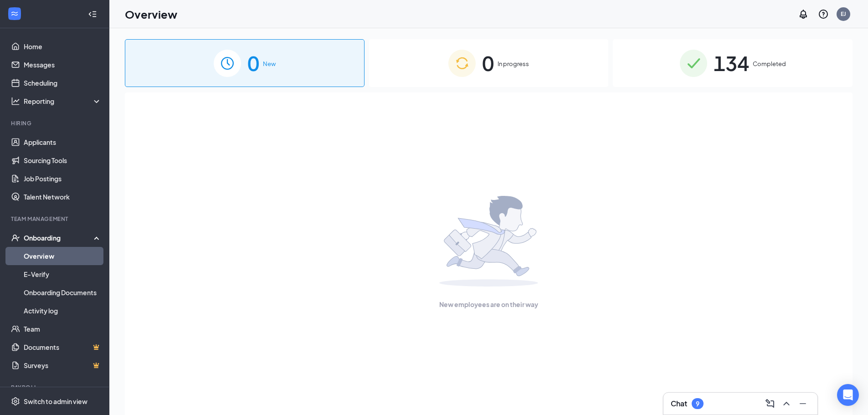 This screenshot has height=415, width=868. Describe the element at coordinates (770, 404) in the screenshot. I see `svg: ComposeMessage` at that location.